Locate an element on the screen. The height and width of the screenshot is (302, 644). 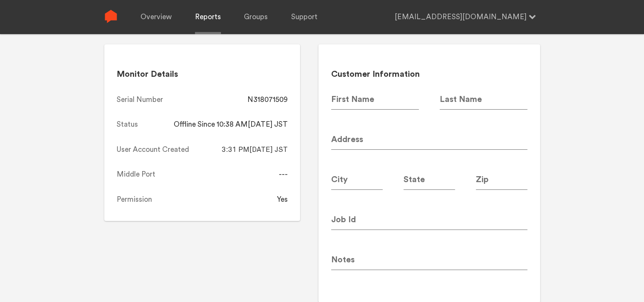
div: Middle Port is located at coordinates (136, 174).